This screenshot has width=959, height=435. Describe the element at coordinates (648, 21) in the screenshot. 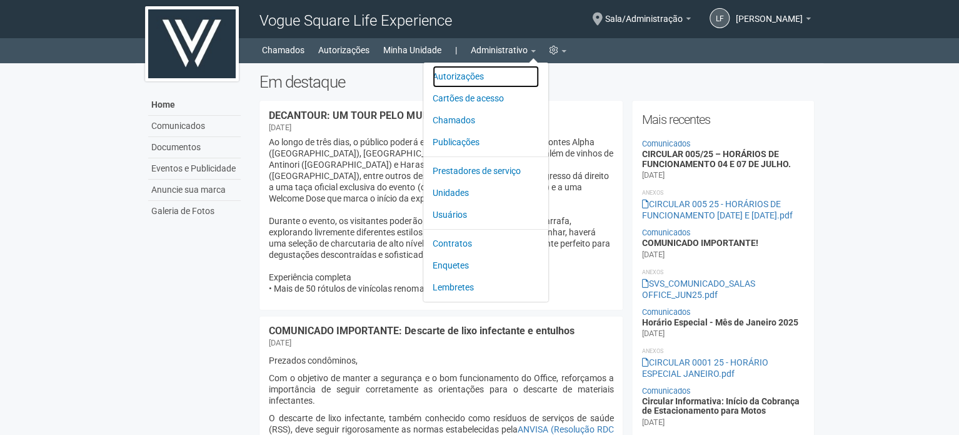

I see `a: Sala/Administração` at that location.